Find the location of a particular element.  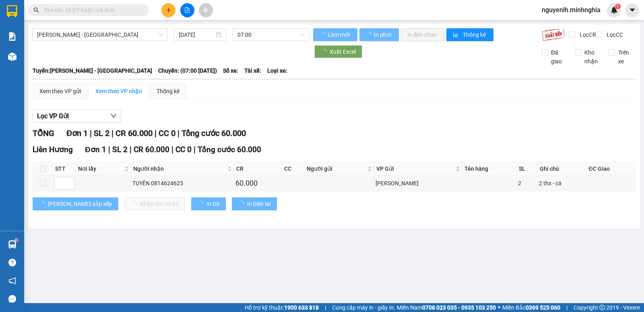

button: Làm mới is located at coordinates (335, 35).